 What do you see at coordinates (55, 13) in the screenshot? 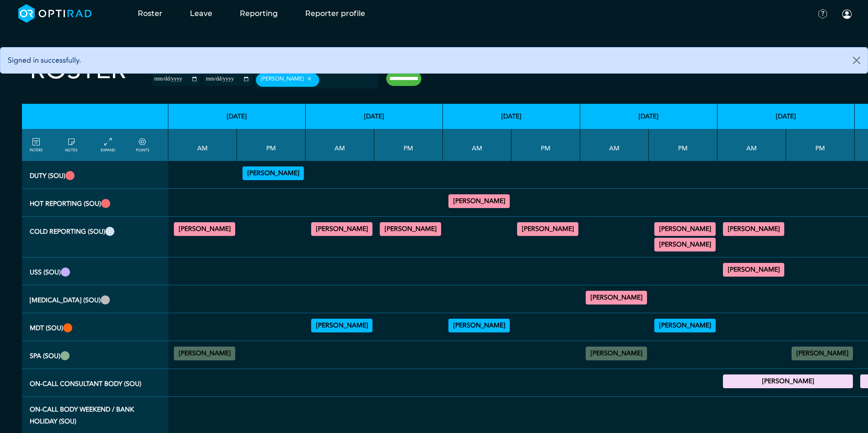
I see `img: brand-opti-rad-logos-blue-and-white-d2f68631ba2948856bd03f2d395fb146ddc8fb01b4b6e9315ea85fa773367...` at bounding box center [55, 13].